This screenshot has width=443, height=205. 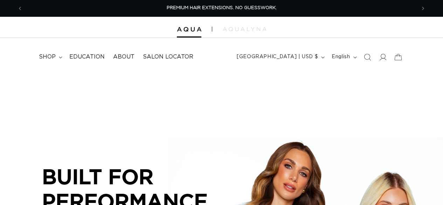 I want to click on a: Education, so click(x=87, y=57).